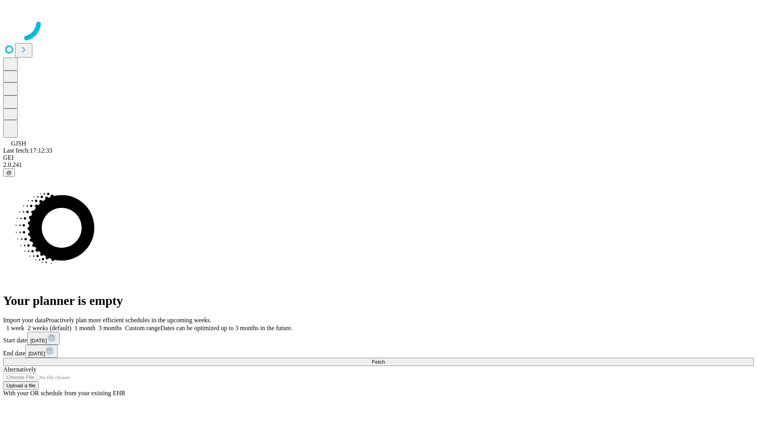  I want to click on div: 2.0.241, so click(379, 165).